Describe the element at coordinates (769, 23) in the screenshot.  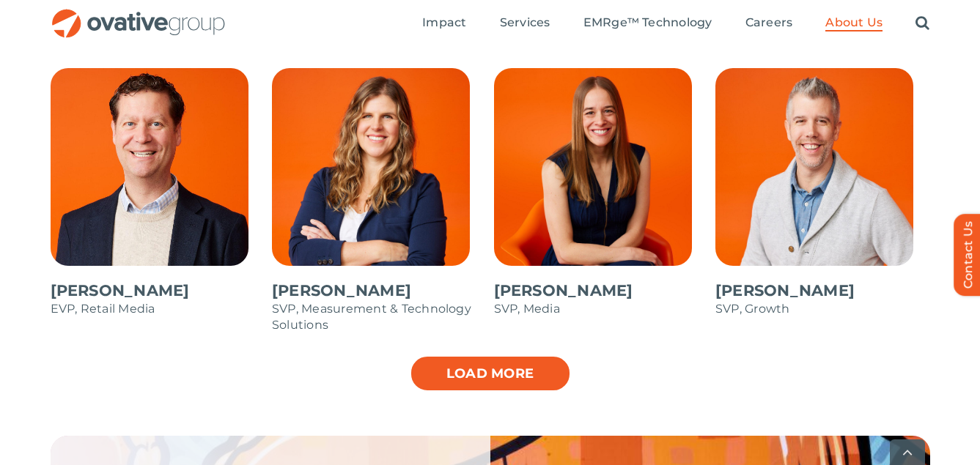
I see `span: Careers` at that location.